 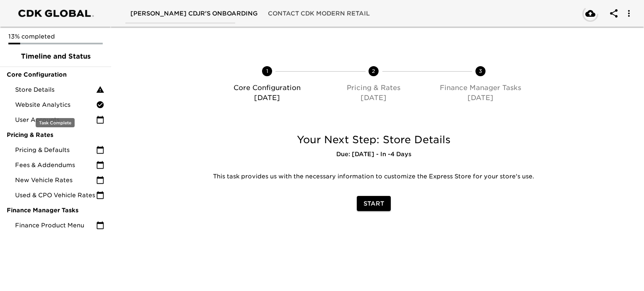 What do you see at coordinates (480, 71) in the screenshot?
I see `text: 3` at bounding box center [480, 71].